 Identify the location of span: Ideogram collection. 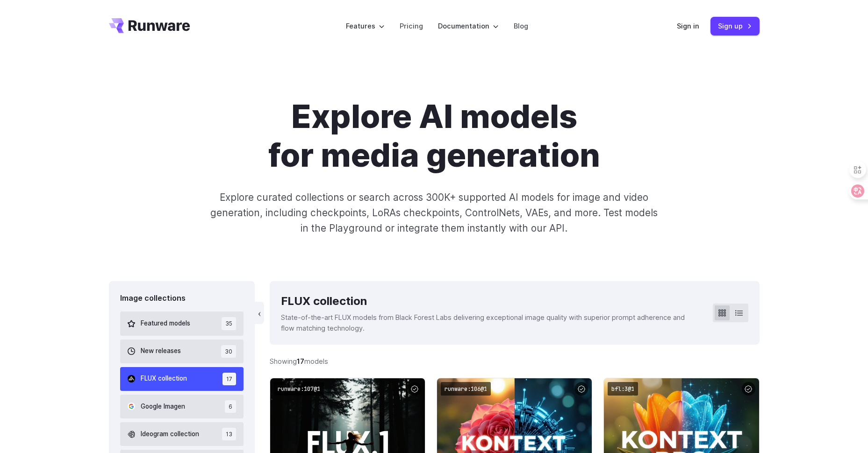
(170, 434).